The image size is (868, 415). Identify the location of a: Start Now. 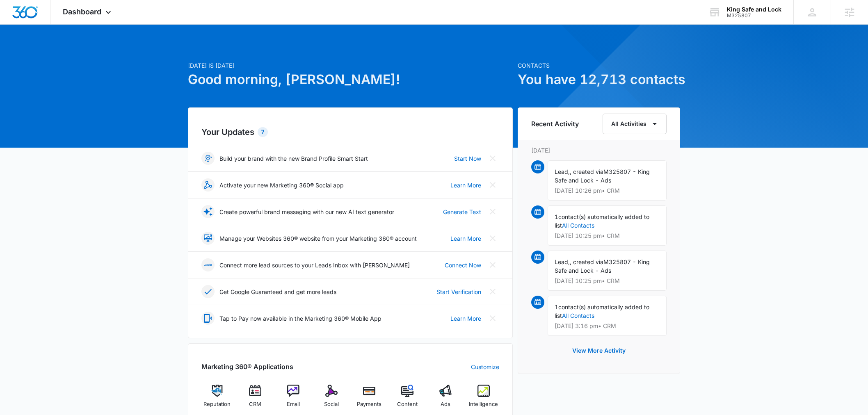
(468, 158).